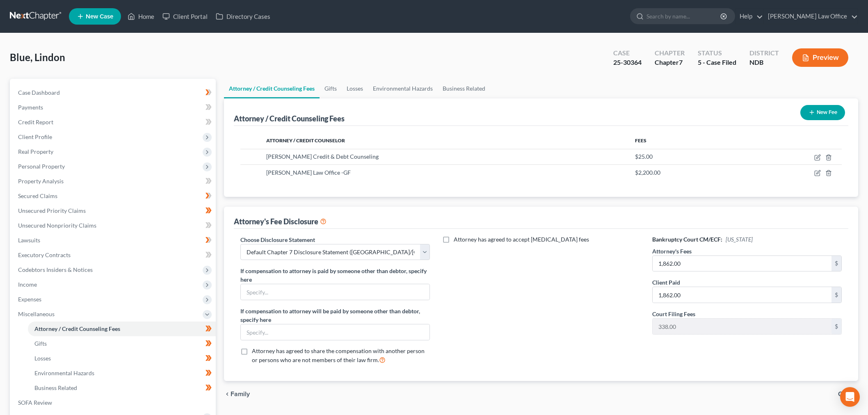  I want to click on button: Preview, so click(820, 57).